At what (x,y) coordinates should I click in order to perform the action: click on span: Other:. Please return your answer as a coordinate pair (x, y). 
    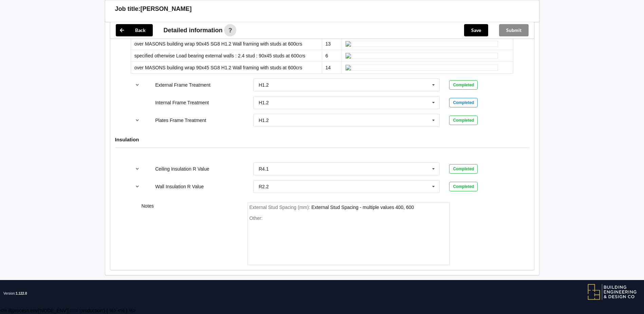
    Looking at the image, I should click on (256, 218).